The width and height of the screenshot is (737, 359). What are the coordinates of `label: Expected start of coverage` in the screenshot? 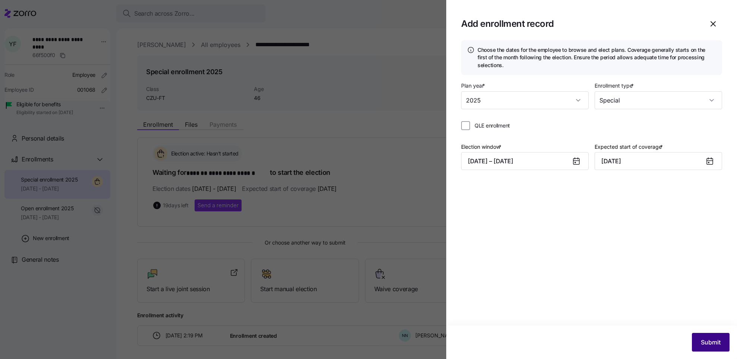 It's located at (630, 147).